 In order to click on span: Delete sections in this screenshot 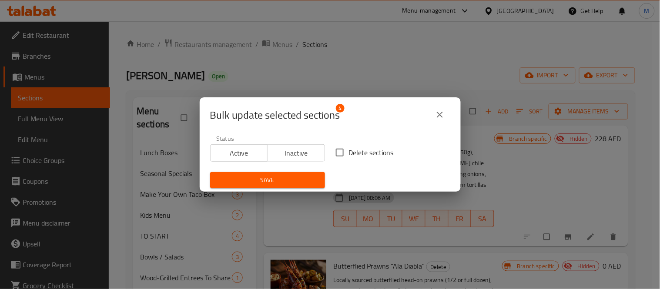, I will do `click(371, 153)`.